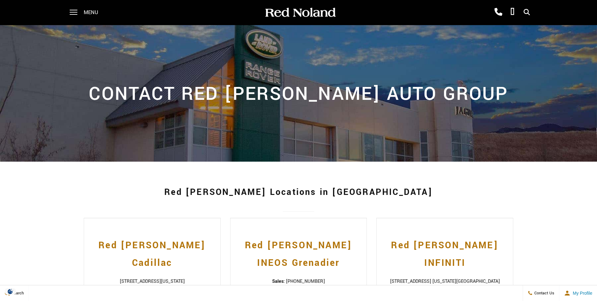 The image size is (597, 301). I want to click on img: Red Noland Auto Group, so click(300, 13).